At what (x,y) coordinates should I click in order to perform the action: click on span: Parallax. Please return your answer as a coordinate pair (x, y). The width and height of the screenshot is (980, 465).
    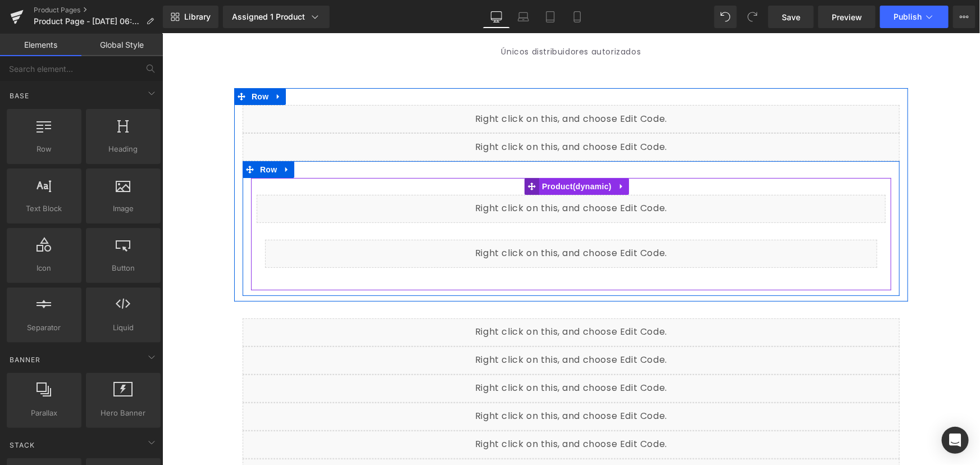
    Looking at the image, I should click on (44, 413).